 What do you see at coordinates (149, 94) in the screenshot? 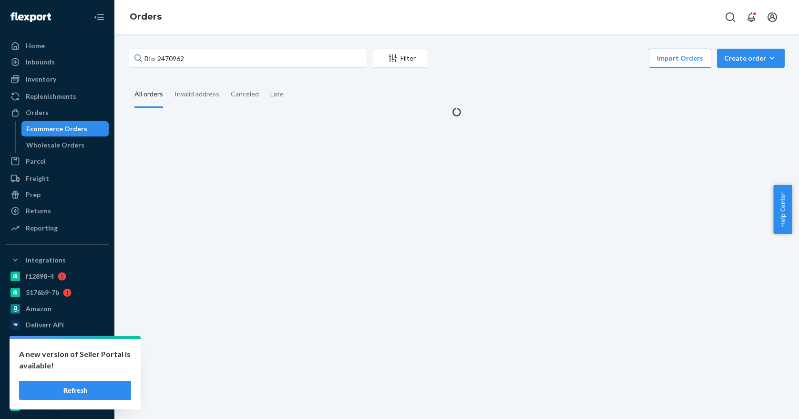
I see `div: All orders` at bounding box center [149, 94].